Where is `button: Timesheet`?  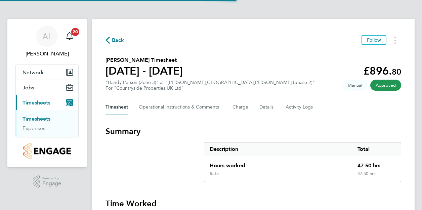
button: Timesheet is located at coordinates (117, 107).